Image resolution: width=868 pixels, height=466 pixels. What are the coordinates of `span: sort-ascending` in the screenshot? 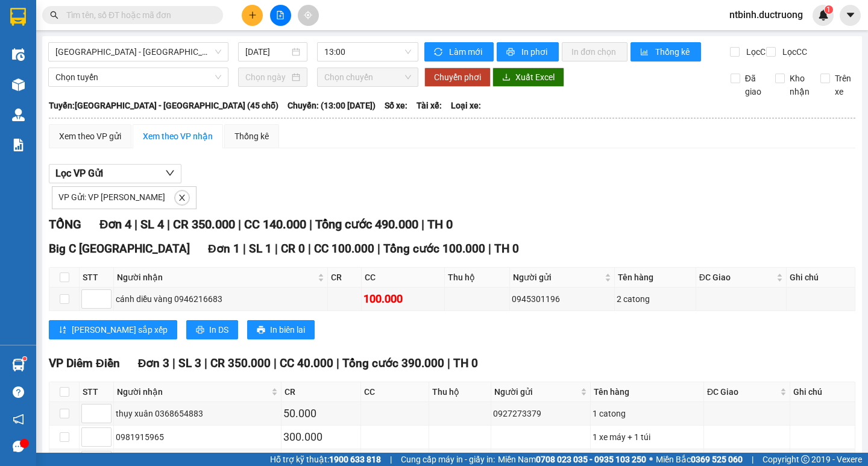 It's located at (63, 330).